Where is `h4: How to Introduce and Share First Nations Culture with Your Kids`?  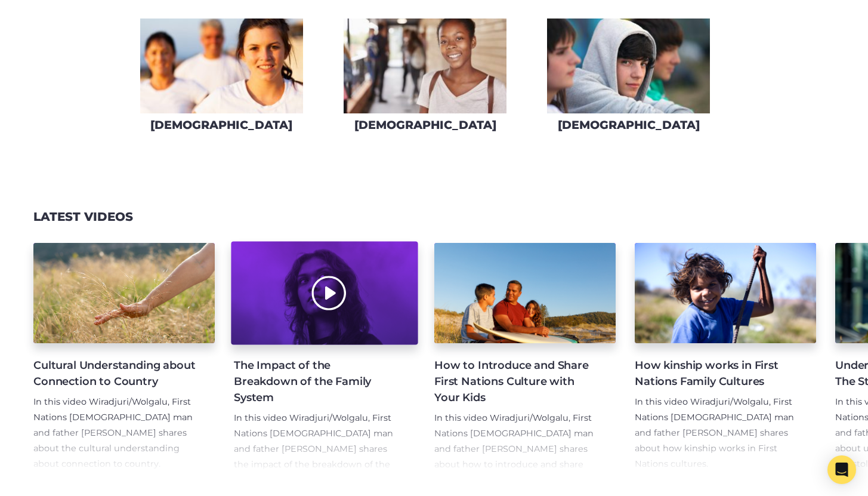
h4: How to Introduce and Share First Nations Culture with Your Kids is located at coordinates (515, 381).